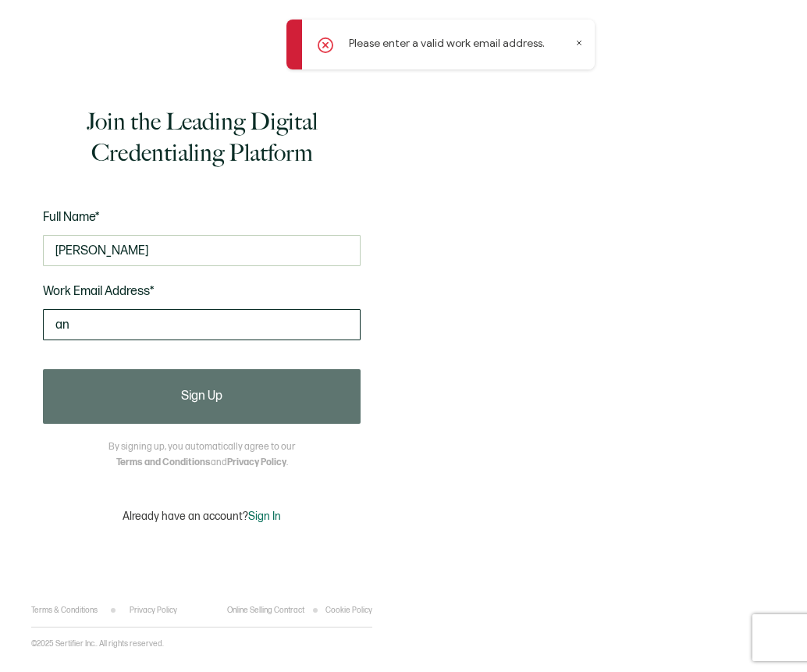  What do you see at coordinates (202, 251) in the screenshot?
I see `input: Jane Doe` at bounding box center [202, 251].